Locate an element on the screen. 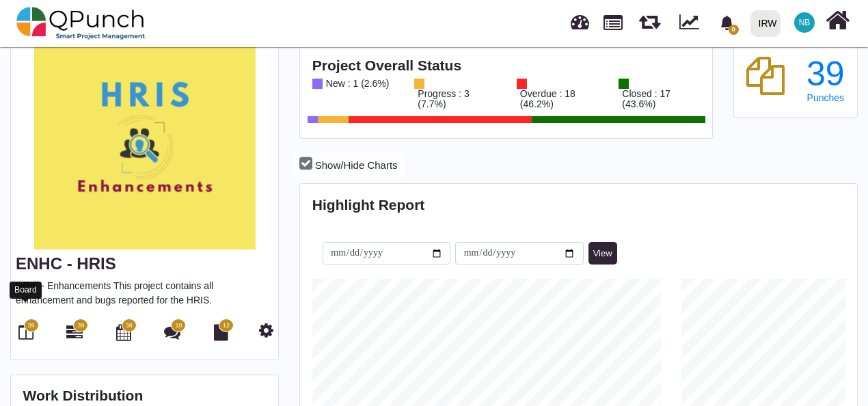 This screenshot has width=868, height=406. i: Home is located at coordinates (837, 20).